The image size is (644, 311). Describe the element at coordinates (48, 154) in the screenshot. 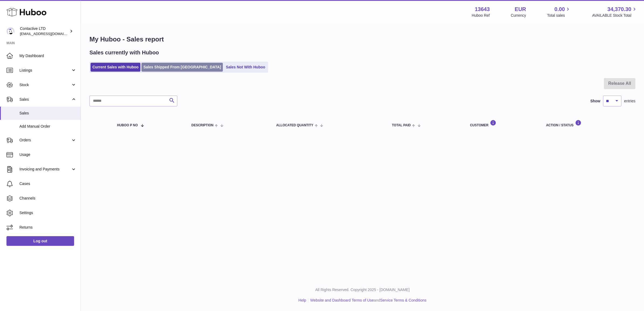

I see `span: Usage` at that location.